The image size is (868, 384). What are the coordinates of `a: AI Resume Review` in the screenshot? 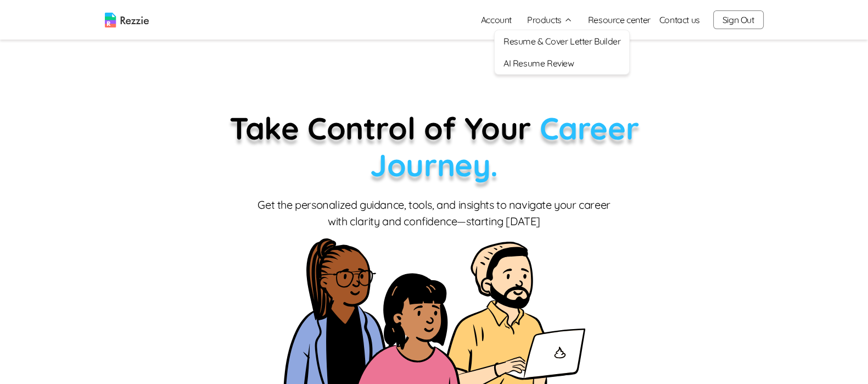 It's located at (562, 63).